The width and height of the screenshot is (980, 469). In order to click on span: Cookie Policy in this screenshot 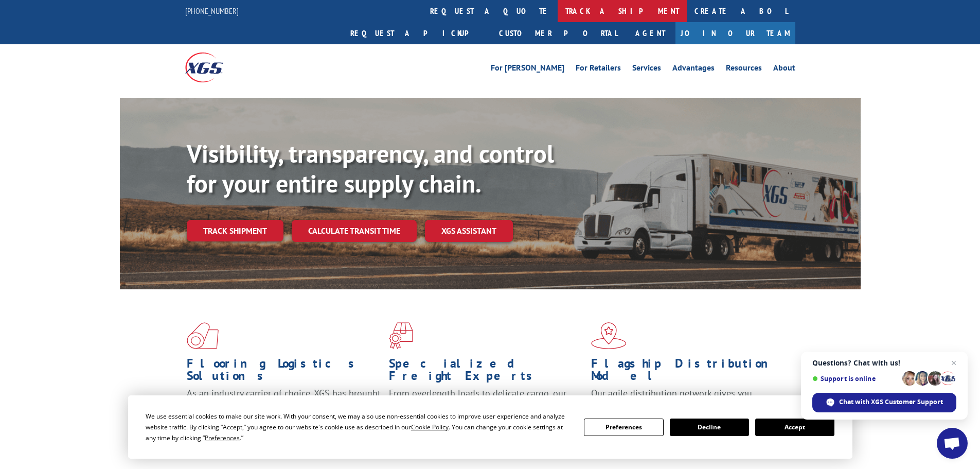, I will do `click(430, 426)`.